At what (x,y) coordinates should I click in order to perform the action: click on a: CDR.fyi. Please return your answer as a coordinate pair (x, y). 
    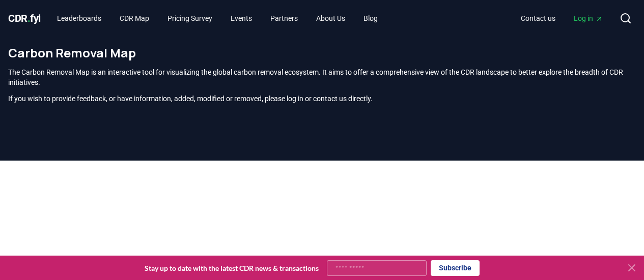
    Looking at the image, I should click on (24, 19).